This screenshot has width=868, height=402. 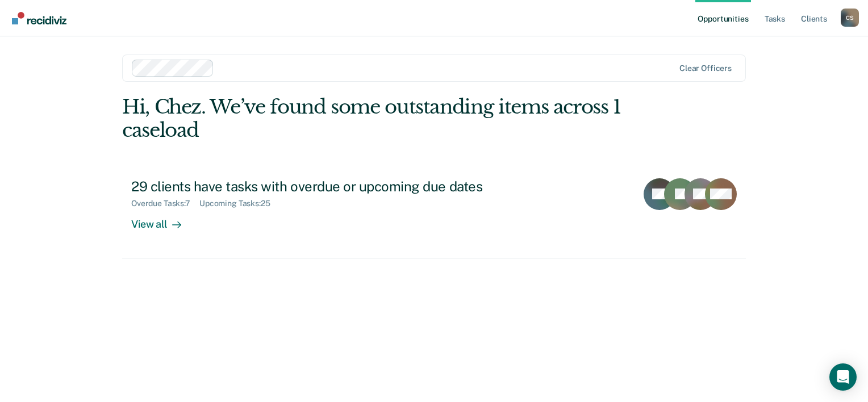 What do you see at coordinates (850, 18) in the screenshot?
I see `div: C S` at bounding box center [850, 18].